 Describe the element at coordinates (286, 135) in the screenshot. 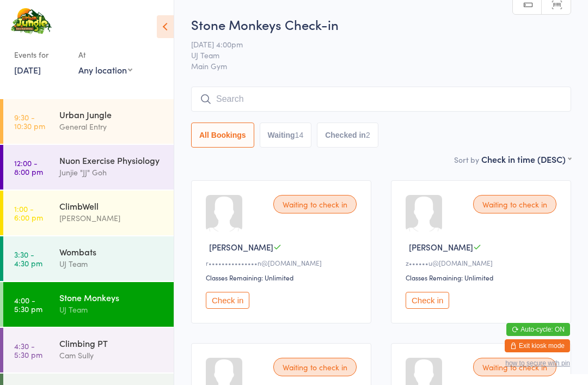

I see `button: Waiting14` at that location.